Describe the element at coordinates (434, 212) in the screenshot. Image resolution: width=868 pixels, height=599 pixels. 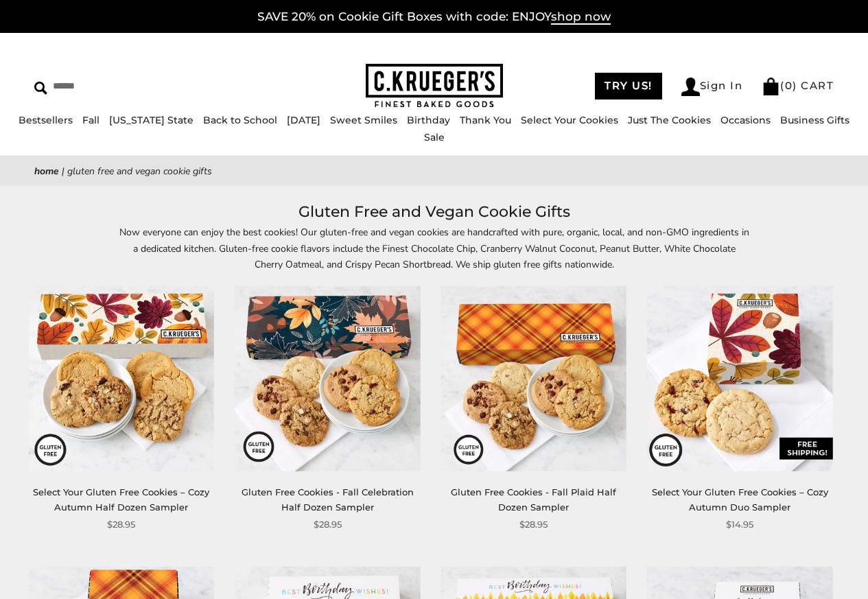
I see `h1: Gluten Free and Vegan Cookie Gifts` at that location.